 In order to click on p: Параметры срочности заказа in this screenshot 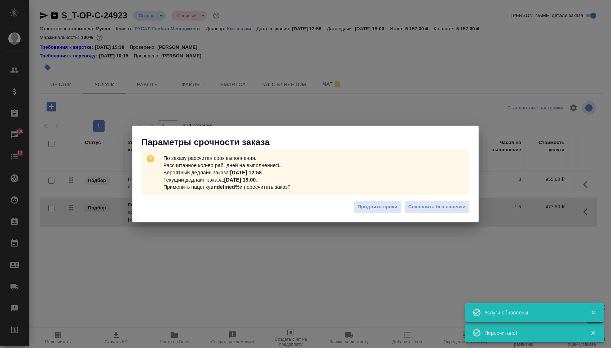, I will do `click(310, 142)`.